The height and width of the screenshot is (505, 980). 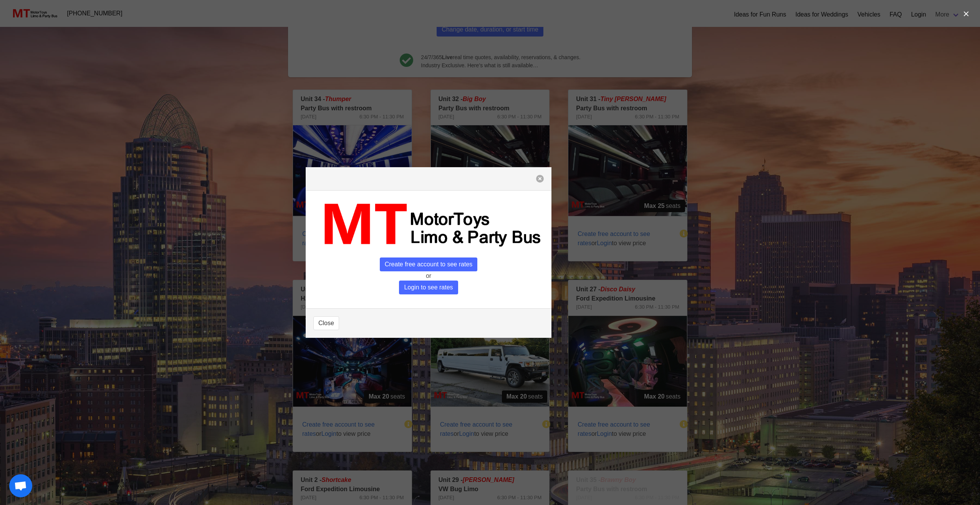 I want to click on span: Create free account to see rates, so click(x=429, y=264).